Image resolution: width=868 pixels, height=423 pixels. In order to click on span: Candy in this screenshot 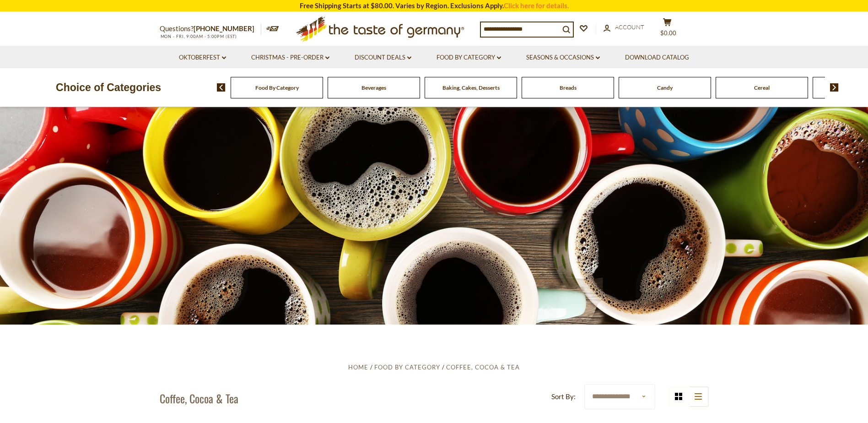, I will do `click(665, 87)`.